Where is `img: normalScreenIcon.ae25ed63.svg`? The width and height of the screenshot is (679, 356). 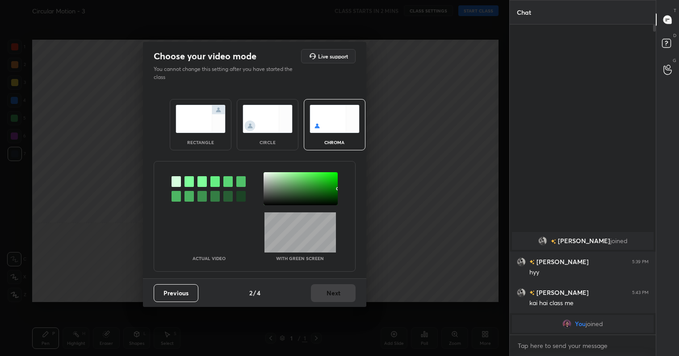 img: normalScreenIcon.ae25ed63.svg is located at coordinates (201, 119).